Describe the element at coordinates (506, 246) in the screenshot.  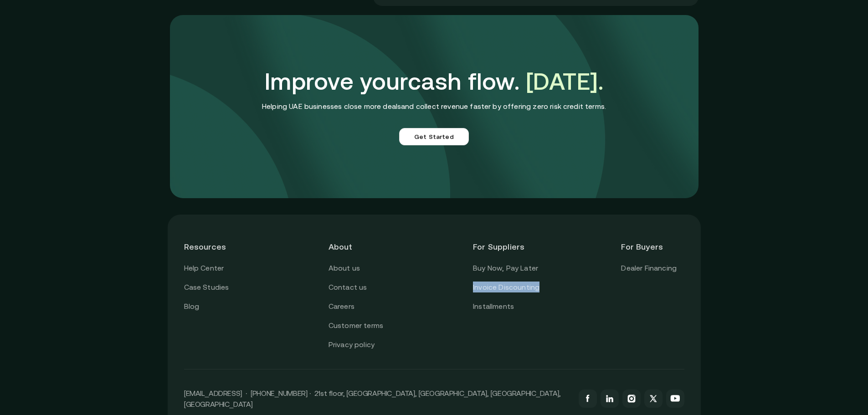
I see `header: For Suppliers` at that location.